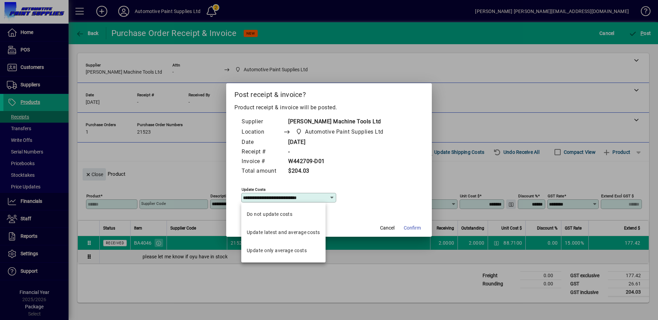 The image size is (658, 320). Describe the element at coordinates (284, 251) in the screenshot. I see `mat-option: Update only average costs` at that location.